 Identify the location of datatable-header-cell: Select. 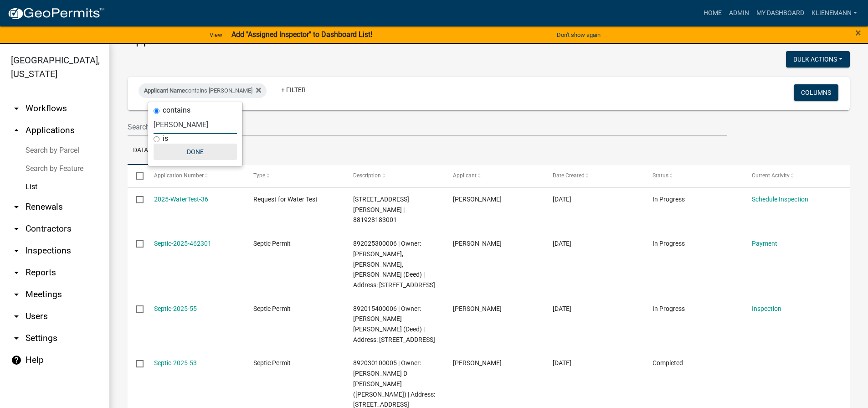
(136, 176).